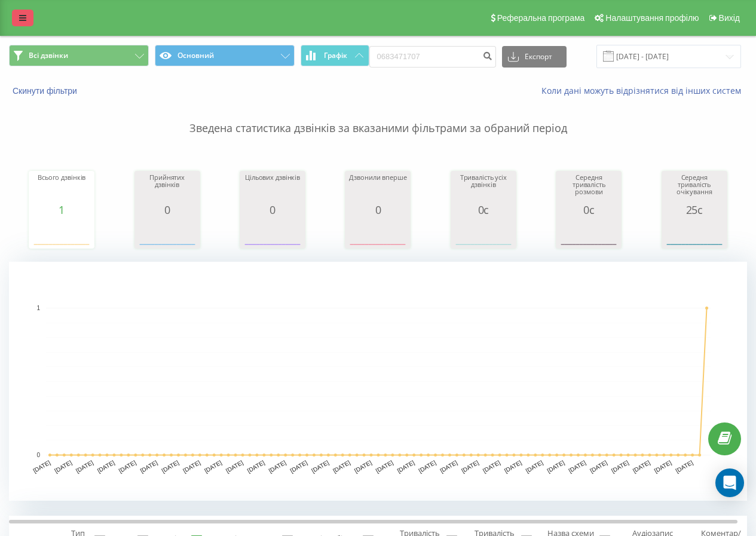 The image size is (756, 536). Describe the element at coordinates (377, 116) in the screenshot. I see `p: Зведена статистика дзвінків за вказаними фільтрами за обраний період` at that location.